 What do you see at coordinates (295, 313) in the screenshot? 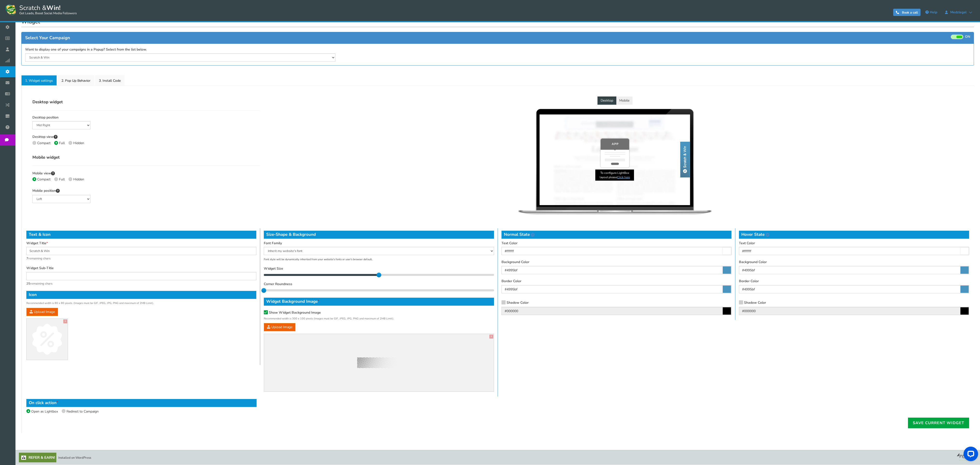
I see `span: Show Widget Background Image` at bounding box center [295, 313].